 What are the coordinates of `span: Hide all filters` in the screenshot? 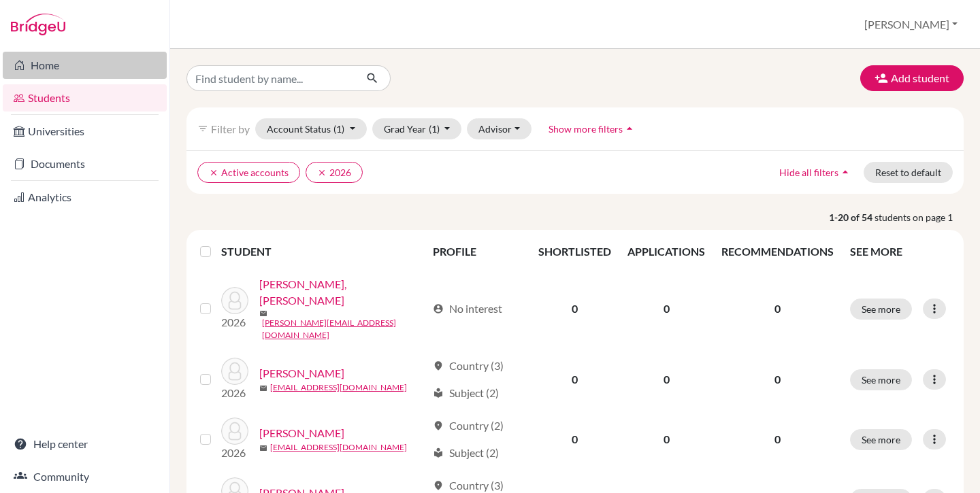 It's located at (809, 172).